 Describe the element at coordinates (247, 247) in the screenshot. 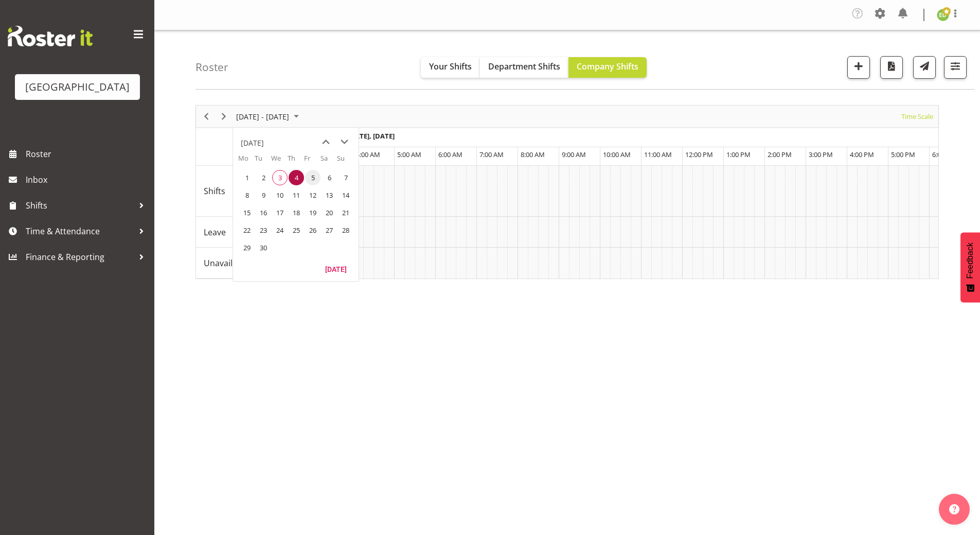

I see `span: Monday, September 29, 2025` at that location.